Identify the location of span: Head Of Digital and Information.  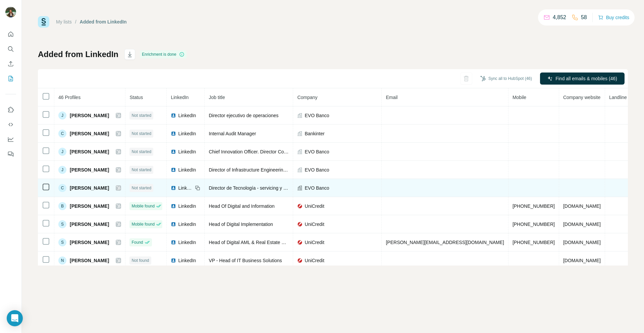
(242, 206).